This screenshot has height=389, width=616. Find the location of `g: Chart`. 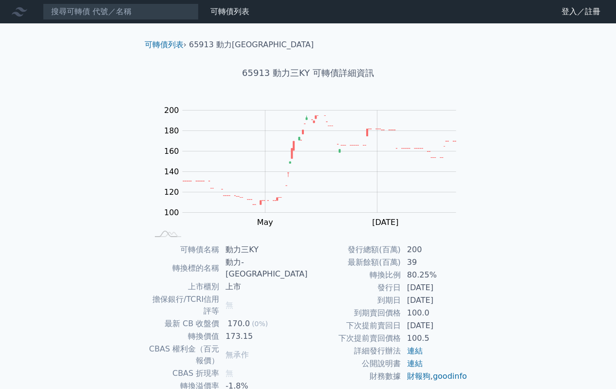

g: Chart is located at coordinates (315, 166).